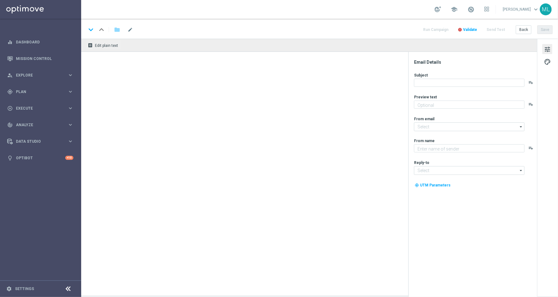 This screenshot has width=558, height=297. What do you see at coordinates (425, 97) in the screenshot?
I see `label: Preview text` at bounding box center [425, 97].